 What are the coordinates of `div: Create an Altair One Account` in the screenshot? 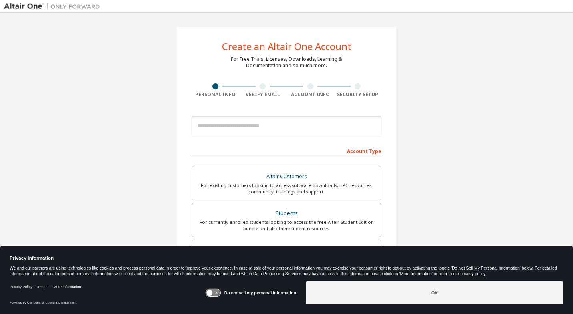 It's located at (286, 46).